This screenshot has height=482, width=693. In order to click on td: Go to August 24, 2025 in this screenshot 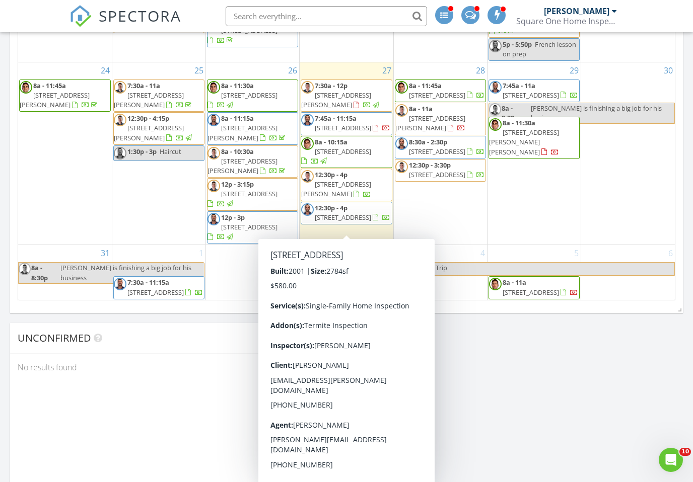, I will do `click(65, 154)`.